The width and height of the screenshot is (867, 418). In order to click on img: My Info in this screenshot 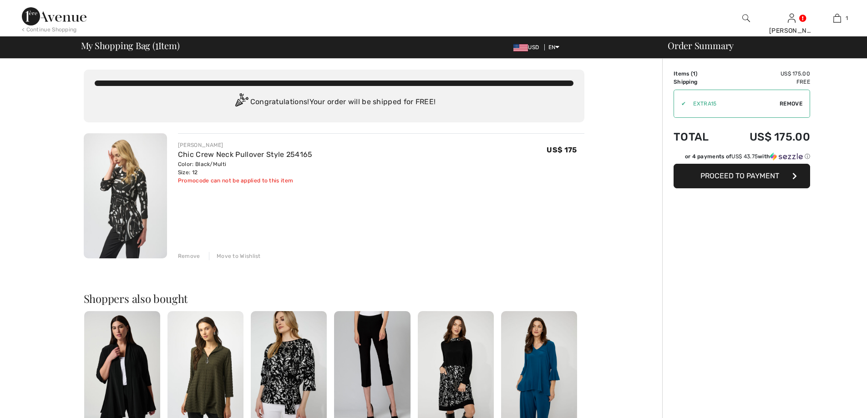, I will do `click(791, 18)`.